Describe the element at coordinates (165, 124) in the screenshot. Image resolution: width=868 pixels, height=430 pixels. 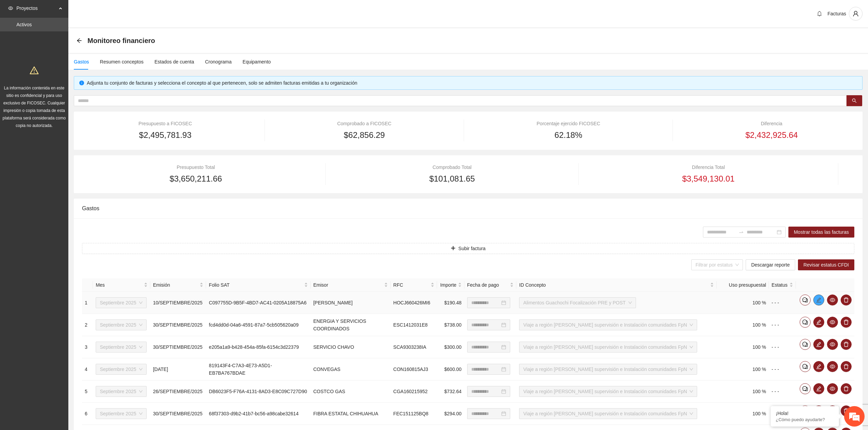
I see `div: Presupuesto a FICOSEC` at that location.